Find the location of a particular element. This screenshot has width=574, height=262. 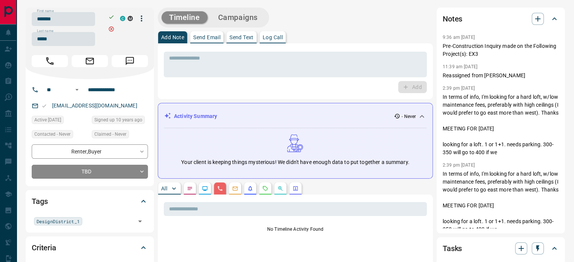

p: All is located at coordinates (164, 189).